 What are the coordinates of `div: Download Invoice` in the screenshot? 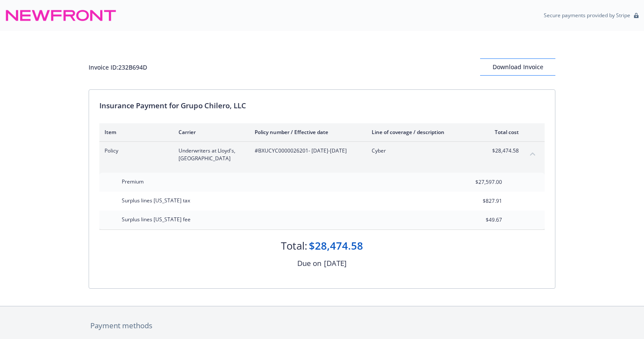 It's located at (517, 67).